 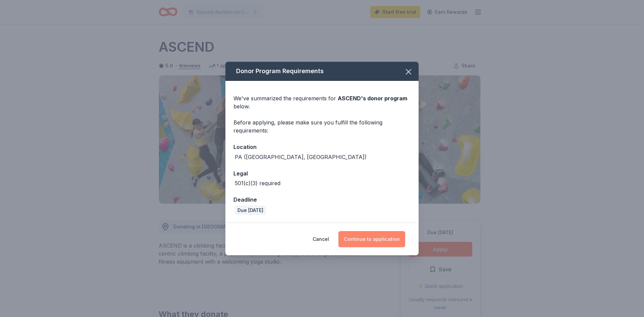 What do you see at coordinates (322, 199) in the screenshot?
I see `div: Deadline` at bounding box center [322, 199].